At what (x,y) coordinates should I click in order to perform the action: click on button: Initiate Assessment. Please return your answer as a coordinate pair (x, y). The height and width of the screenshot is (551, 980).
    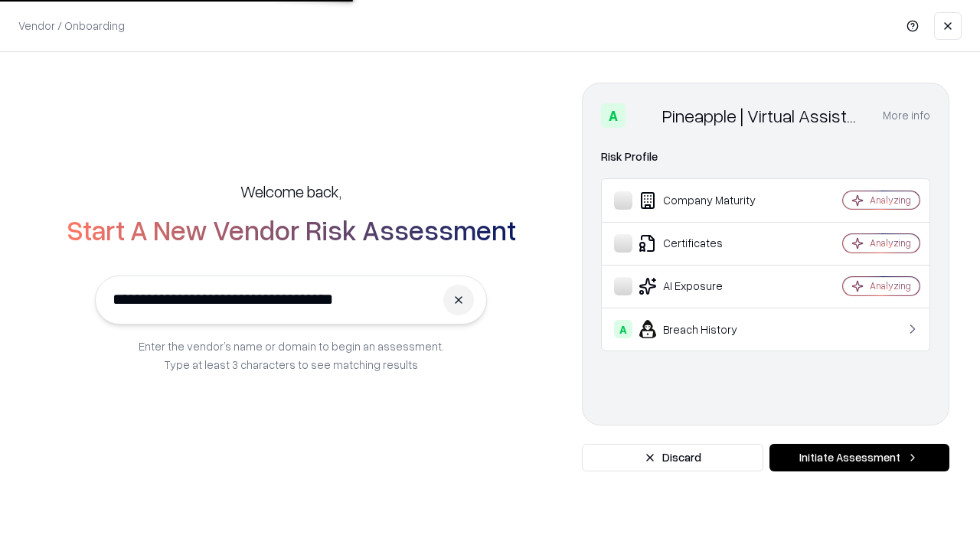
    Looking at the image, I should click on (859, 458).